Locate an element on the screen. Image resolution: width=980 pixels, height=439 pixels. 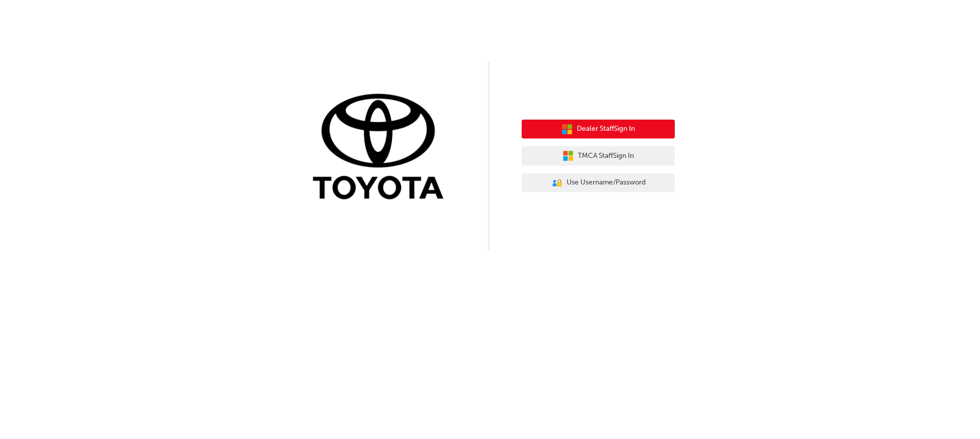
button: TMCA StaffSign In is located at coordinates (598, 156).